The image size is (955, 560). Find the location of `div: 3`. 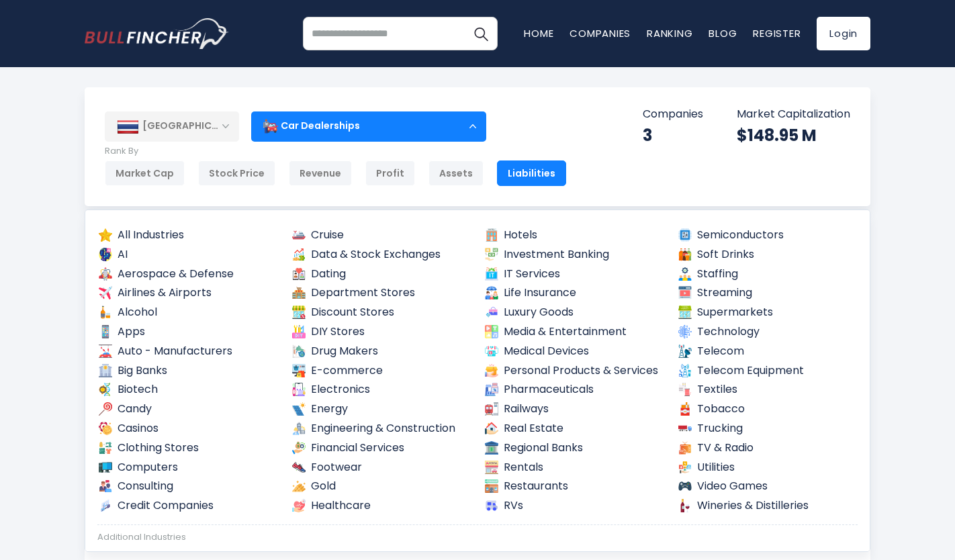

div: 3 is located at coordinates (673, 135).